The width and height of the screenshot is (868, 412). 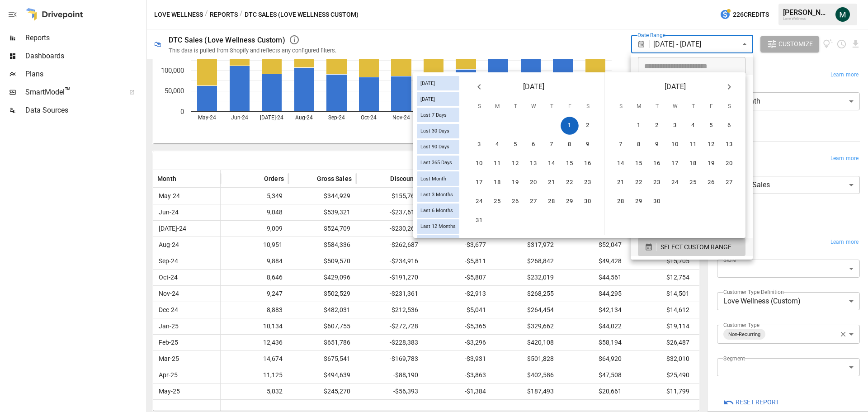 What do you see at coordinates (436, 162) in the screenshot?
I see `span: Last 365 Days` at bounding box center [436, 162].